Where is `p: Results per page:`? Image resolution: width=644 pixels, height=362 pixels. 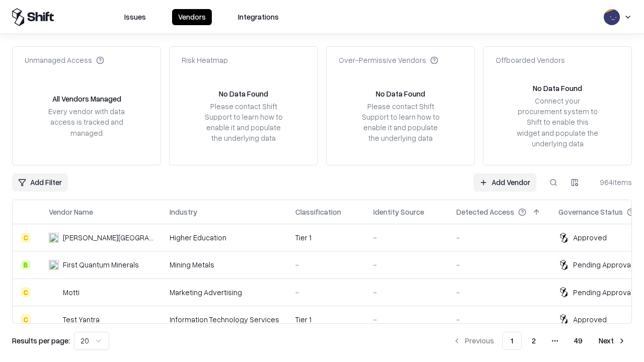 p: Results per page: is located at coordinates (41, 340).